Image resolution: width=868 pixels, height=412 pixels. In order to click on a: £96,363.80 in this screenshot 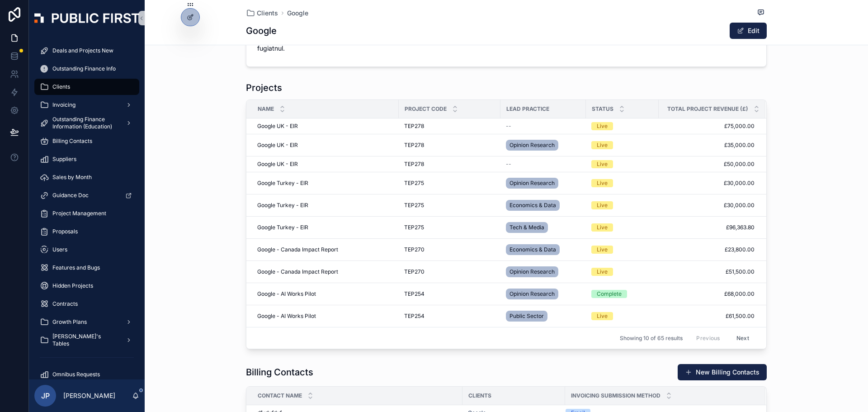, I will do `click(707, 228)`.